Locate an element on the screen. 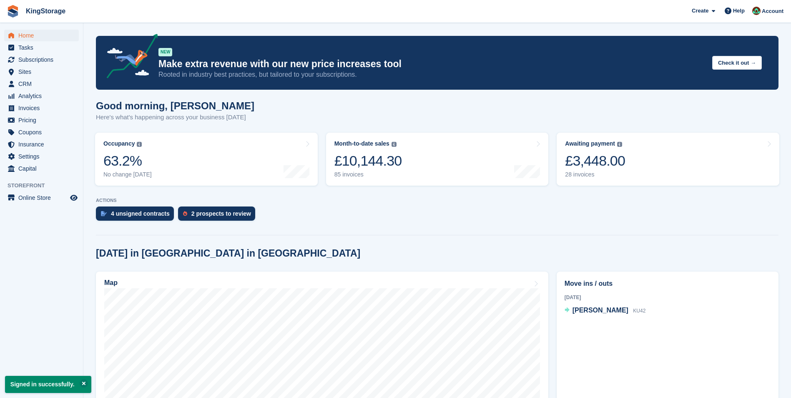  span: CRM is located at coordinates (43, 84).